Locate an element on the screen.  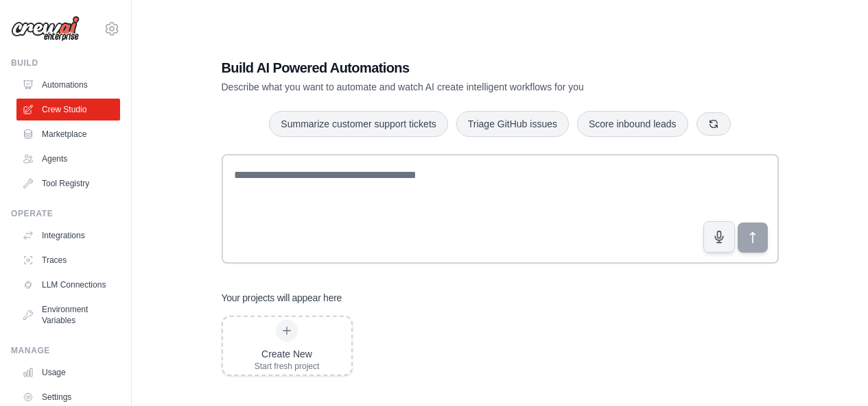
a: Integrations is located at coordinates (68, 235).